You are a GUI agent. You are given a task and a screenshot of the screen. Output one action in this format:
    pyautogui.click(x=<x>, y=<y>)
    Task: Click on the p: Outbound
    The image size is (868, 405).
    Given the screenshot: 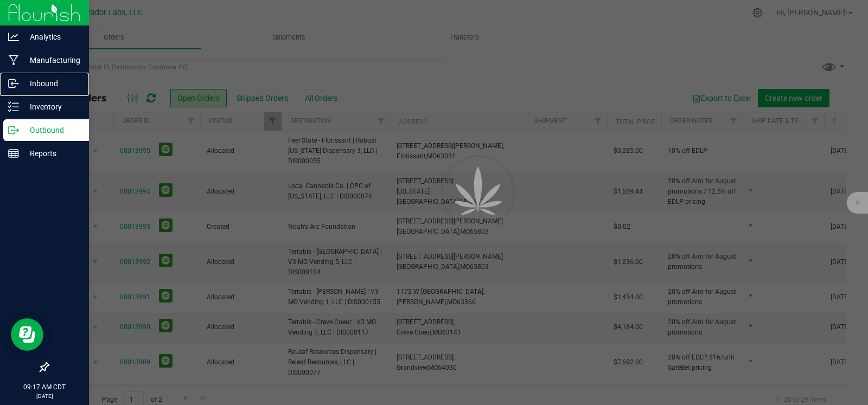 What is the action you would take?
    pyautogui.click(x=52, y=130)
    